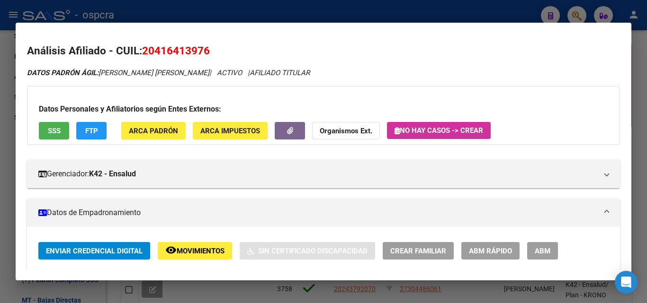  Describe the element at coordinates (230, 131) in the screenshot. I see `span: ARCA Impuestos` at that location.